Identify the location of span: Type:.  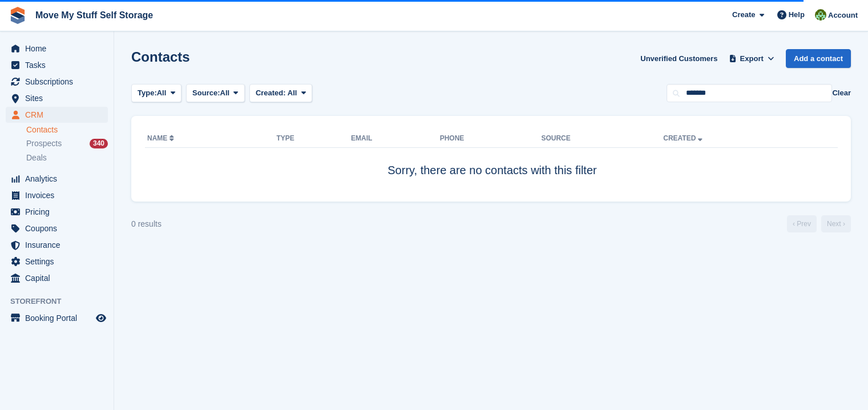
(147, 93).